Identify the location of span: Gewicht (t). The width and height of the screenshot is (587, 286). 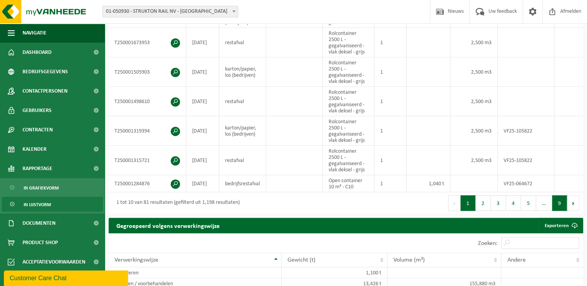
(301, 260).